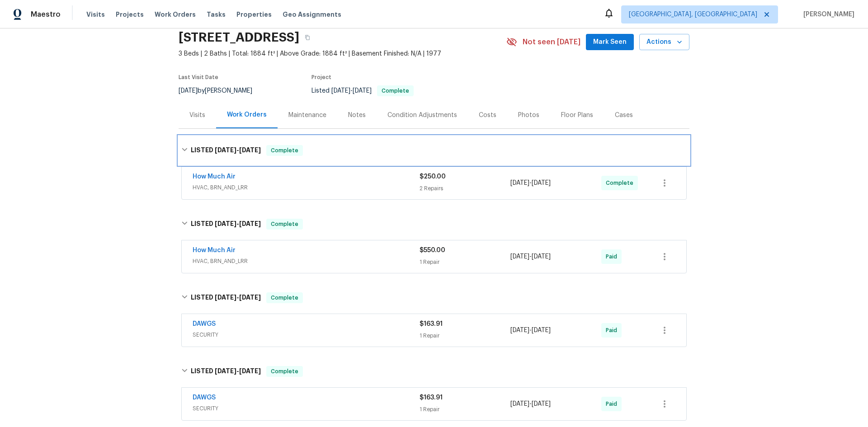 The image size is (868, 427). Describe the element at coordinates (45, 15) in the screenshot. I see `span: Maestro` at that location.